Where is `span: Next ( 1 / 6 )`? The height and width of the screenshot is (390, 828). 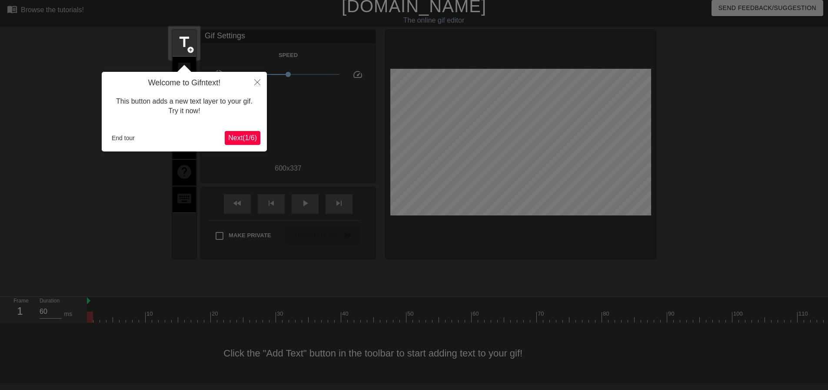 span: Next ( 1 / 6 ) is located at coordinates (243, 137).